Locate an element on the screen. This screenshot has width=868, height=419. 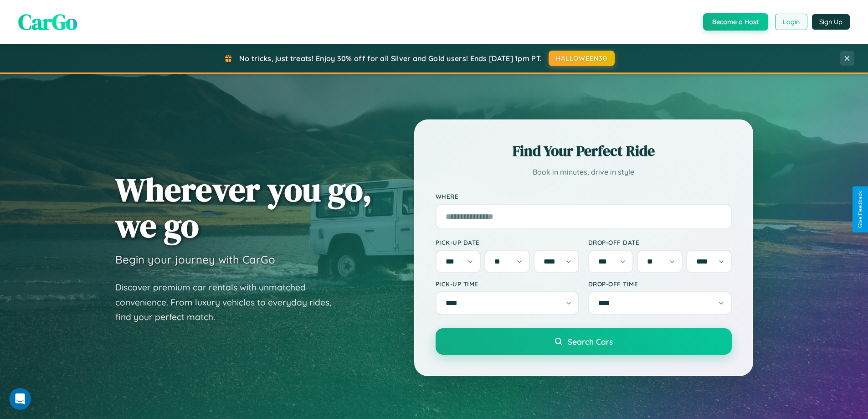
button: Login is located at coordinates (791, 22).